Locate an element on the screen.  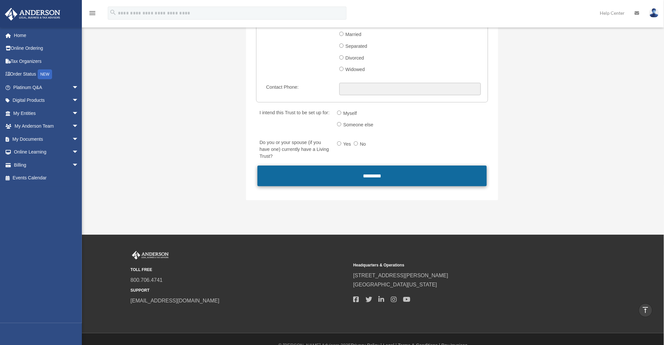
a: My Documentsarrow_drop_down is located at coordinates (47, 139).